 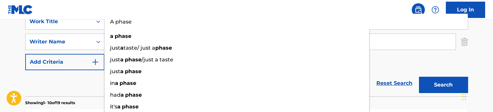 I want to click on img: 9d2ae6d4665cec9f34b9.svg, so click(x=95, y=62).